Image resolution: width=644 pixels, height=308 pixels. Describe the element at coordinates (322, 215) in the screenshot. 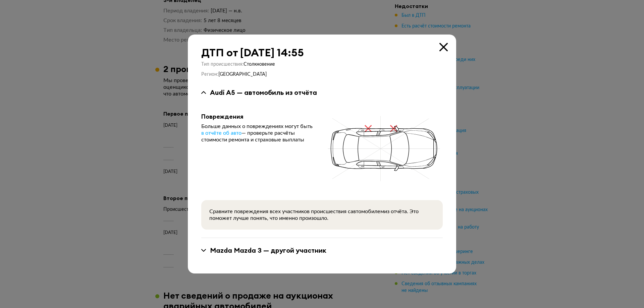

I see `div: Сравните повреждения всех участников происшествия с автомобилем из отчёта. Это поможет лучше поня...` at that location.